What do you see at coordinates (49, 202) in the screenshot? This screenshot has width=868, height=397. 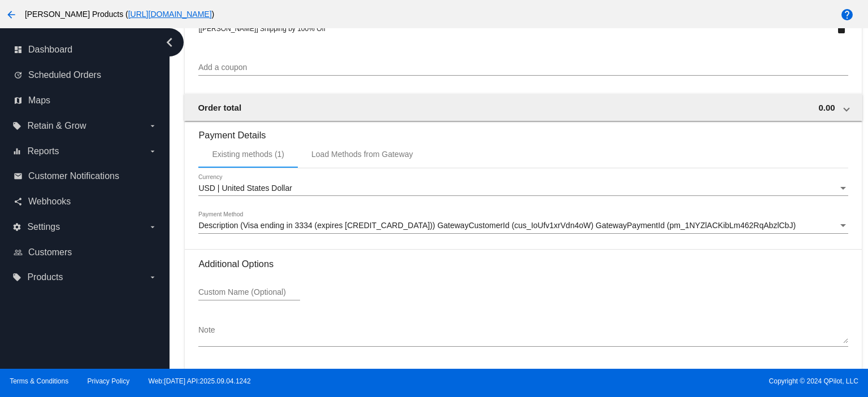 I see `span: Webhooks` at bounding box center [49, 202].